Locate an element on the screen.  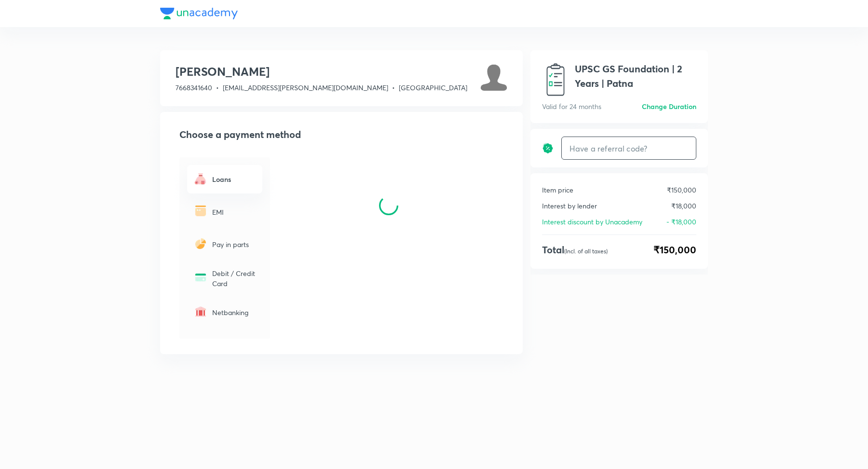
p: Interest discount by Unacademy is located at coordinates (592, 221).